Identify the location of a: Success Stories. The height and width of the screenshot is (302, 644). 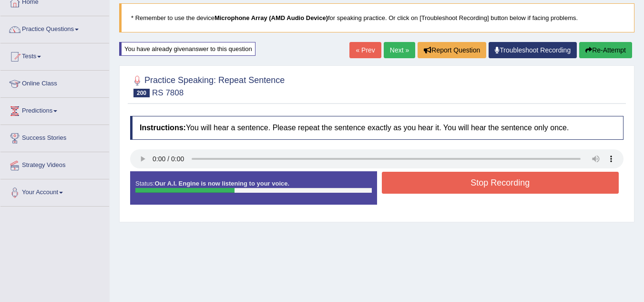
(55, 137).